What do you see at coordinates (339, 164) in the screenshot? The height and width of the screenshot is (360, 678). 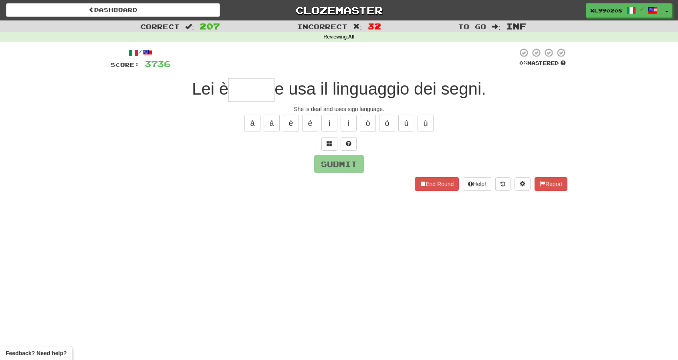 I see `button: Submit` at bounding box center [339, 164].